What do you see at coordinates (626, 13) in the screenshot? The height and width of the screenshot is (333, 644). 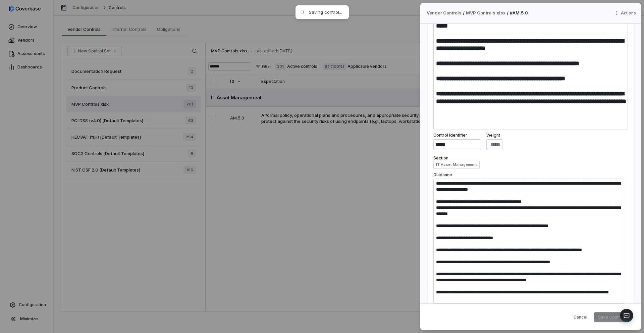 I see `button: More actions` at bounding box center [626, 13].